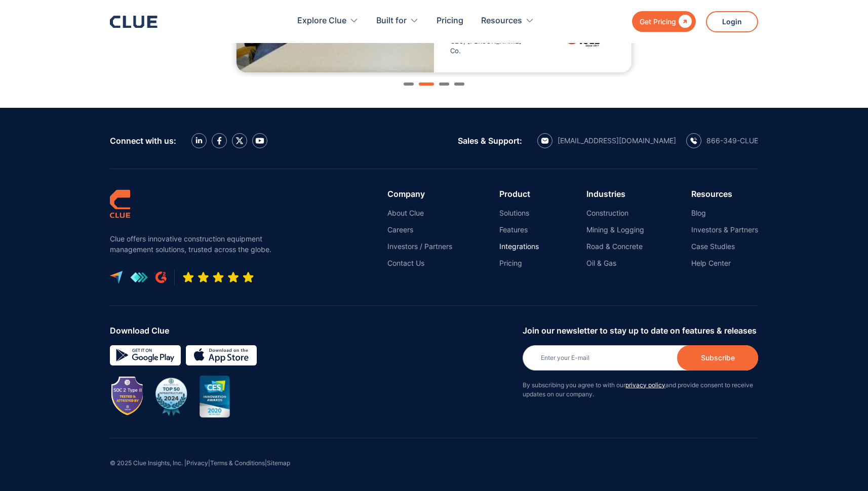 The height and width of the screenshot is (491, 868). Describe the element at coordinates (615, 213) in the screenshot. I see `a: Construction` at that location.